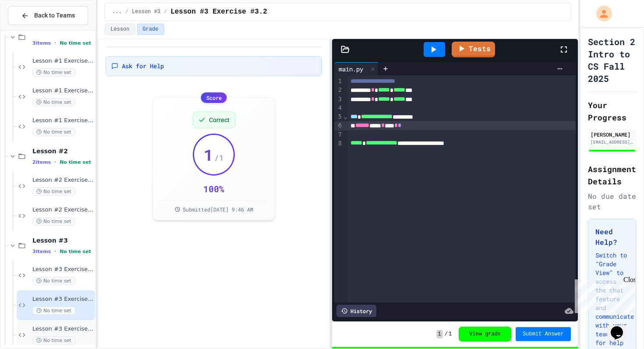 Image resolution: width=644 pixels, height=349 pixels. I want to click on span: 2 items, so click(42, 162).